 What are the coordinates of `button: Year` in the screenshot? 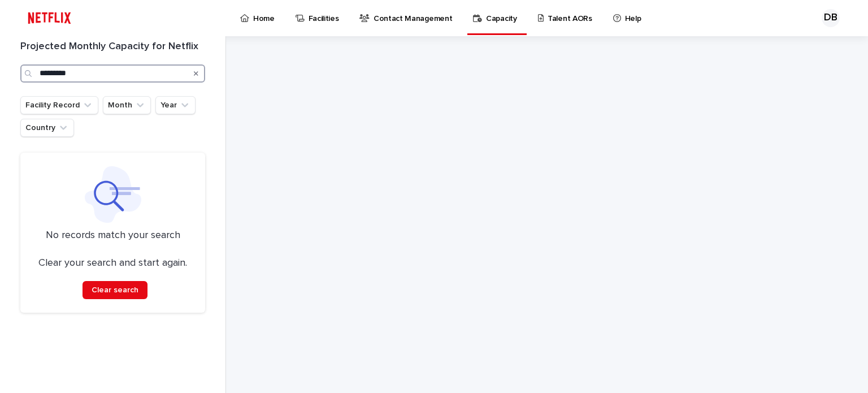 It's located at (175, 105).